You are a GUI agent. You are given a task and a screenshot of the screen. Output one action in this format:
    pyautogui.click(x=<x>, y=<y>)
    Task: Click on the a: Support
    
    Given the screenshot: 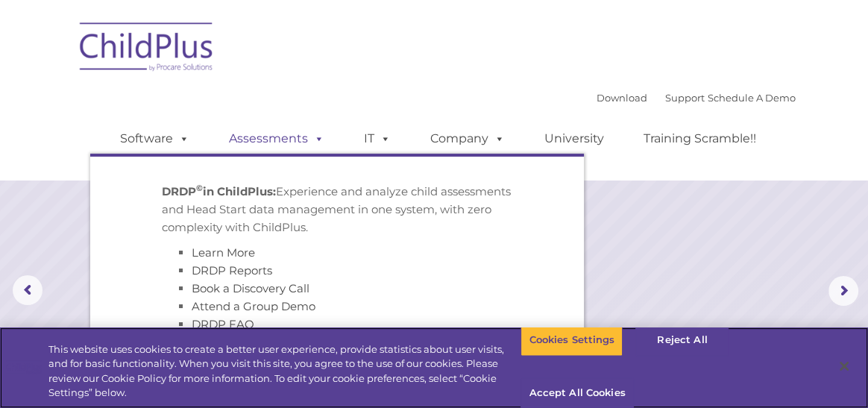 What is the action you would take?
    pyautogui.click(x=685, y=98)
    